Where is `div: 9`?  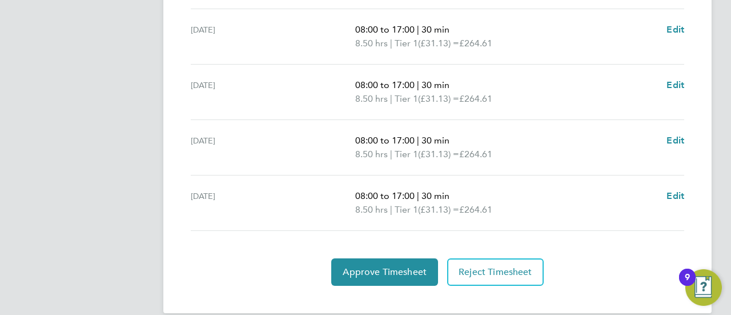 div: 9 is located at coordinates (687, 284).